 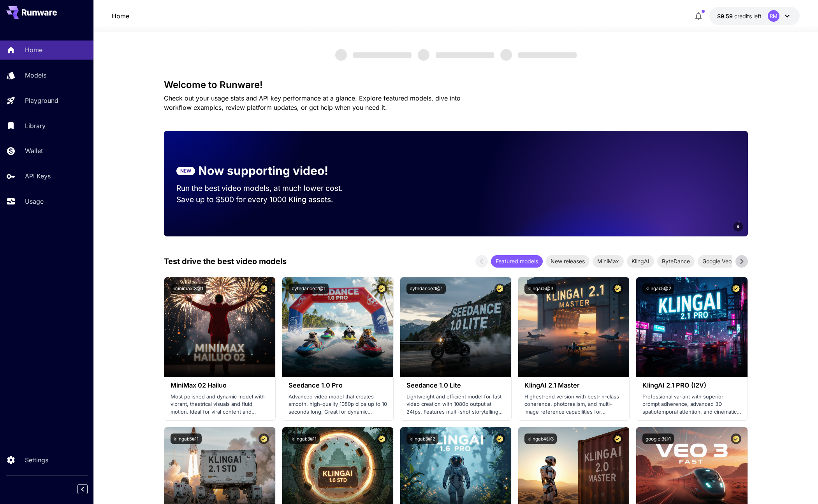 I want to click on p: Models, so click(x=35, y=75).